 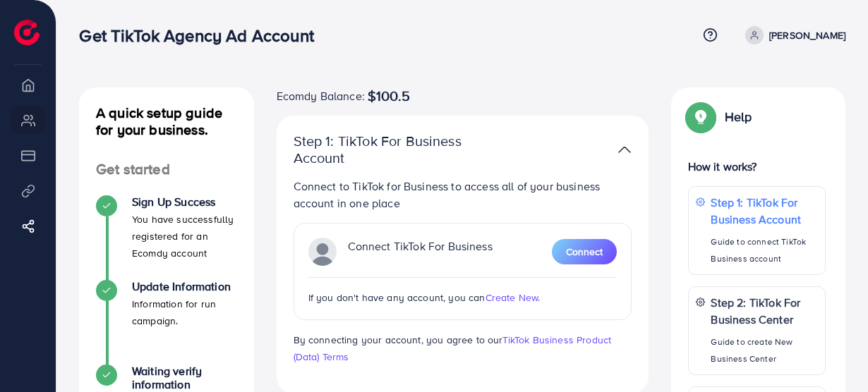 What do you see at coordinates (166, 121) in the screenshot?
I see `h4: A quick setup guide for your business.` at bounding box center [166, 121].